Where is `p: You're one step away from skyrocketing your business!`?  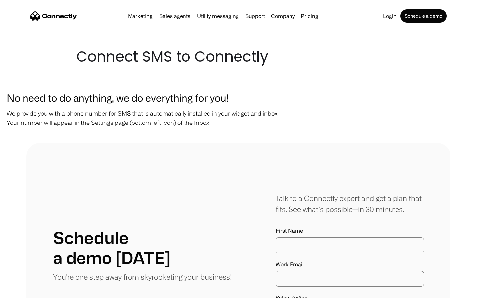
p: You're one step away from skyrocketing your business! is located at coordinates (142, 277).